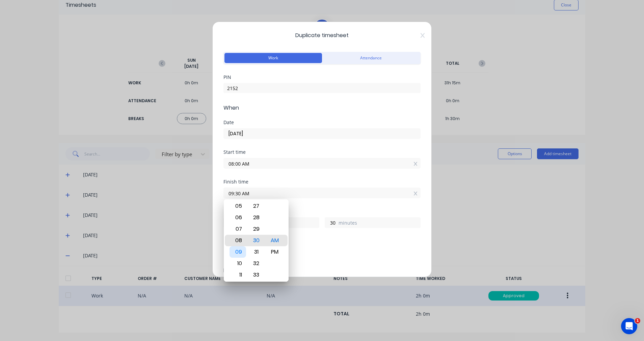  I want to click on div: 29, so click(256, 229).